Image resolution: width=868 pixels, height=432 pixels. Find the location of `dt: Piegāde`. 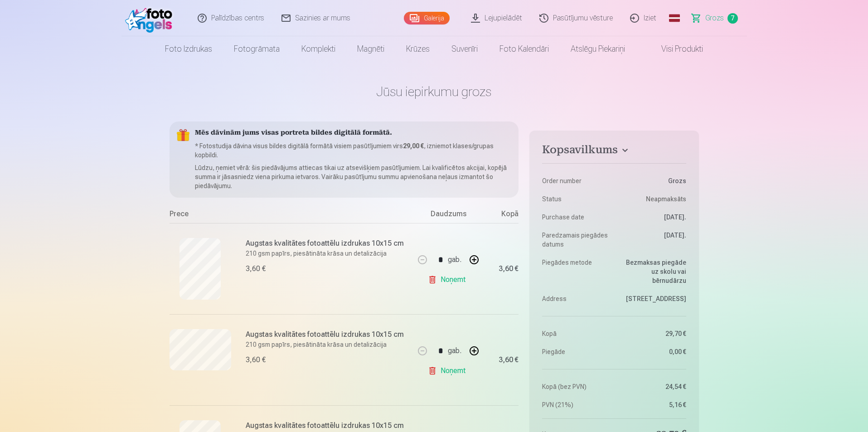

dt: Piegāde is located at coordinates (575, 351).